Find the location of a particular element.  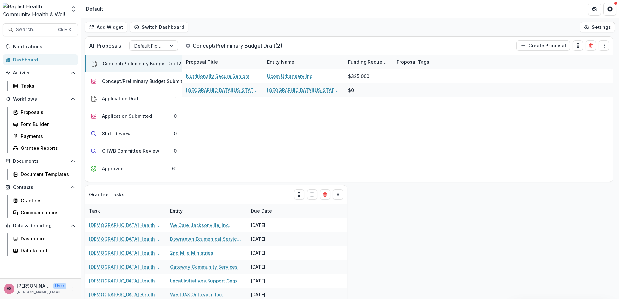

span: Workflows is located at coordinates (40, 99).